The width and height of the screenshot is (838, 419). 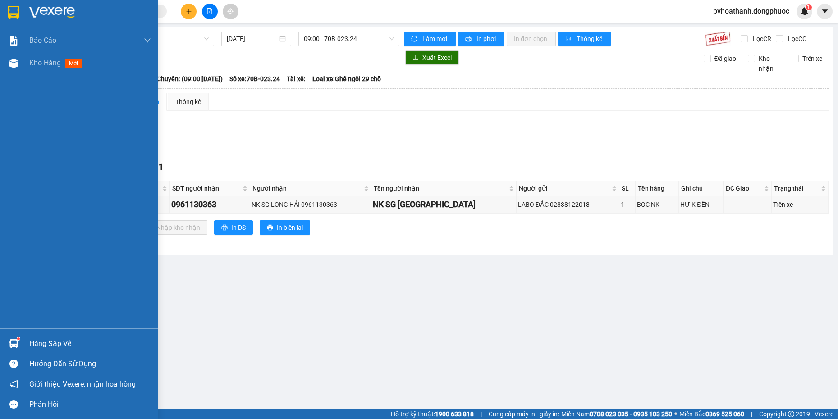 What do you see at coordinates (290, 228) in the screenshot?
I see `span: In biên lai` at bounding box center [290, 228].